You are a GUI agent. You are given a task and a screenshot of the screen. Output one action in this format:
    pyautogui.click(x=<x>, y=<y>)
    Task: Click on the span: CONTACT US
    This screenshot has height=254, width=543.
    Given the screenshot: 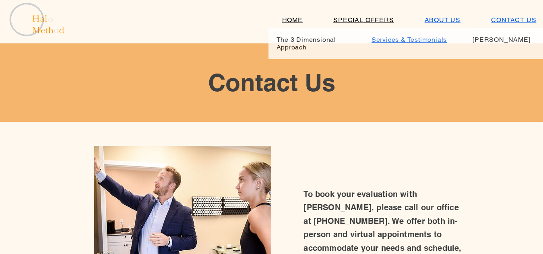 What is the action you would take?
    pyautogui.click(x=513, y=20)
    